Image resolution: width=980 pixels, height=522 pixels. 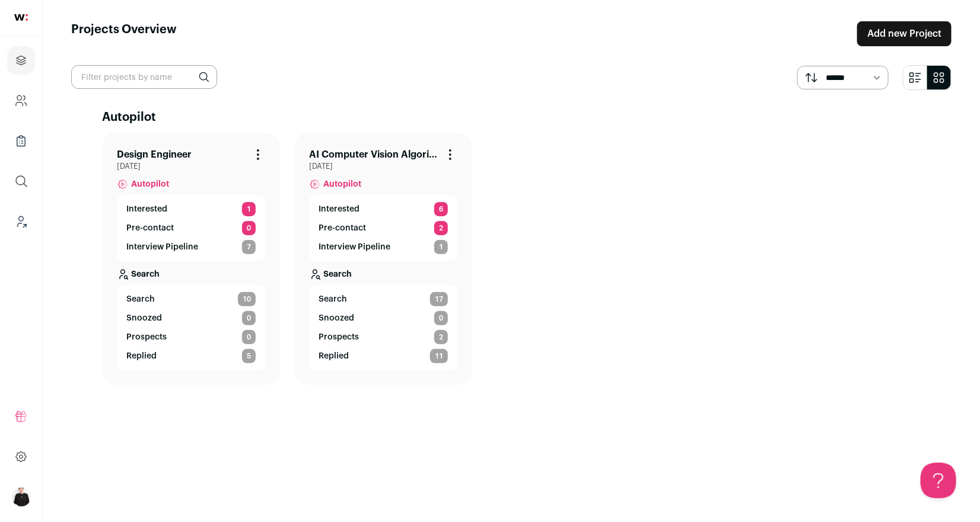 I want to click on button: Open dropdown, so click(x=21, y=497).